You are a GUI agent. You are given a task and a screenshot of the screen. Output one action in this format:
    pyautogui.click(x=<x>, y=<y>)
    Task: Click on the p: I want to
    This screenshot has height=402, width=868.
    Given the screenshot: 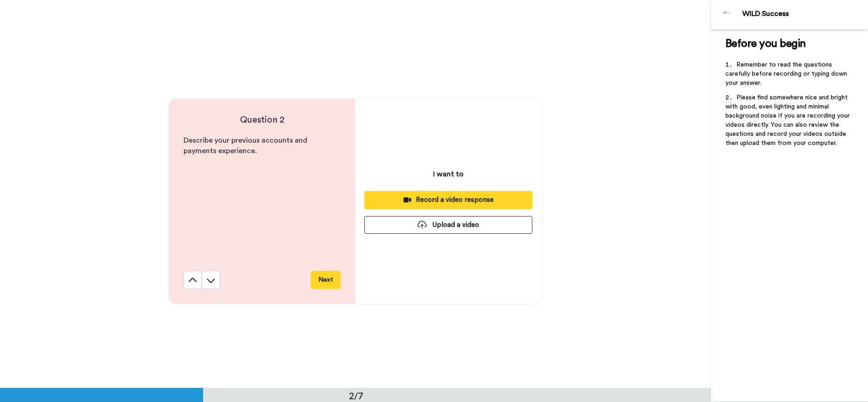 What is the action you would take?
    pyautogui.click(x=448, y=174)
    